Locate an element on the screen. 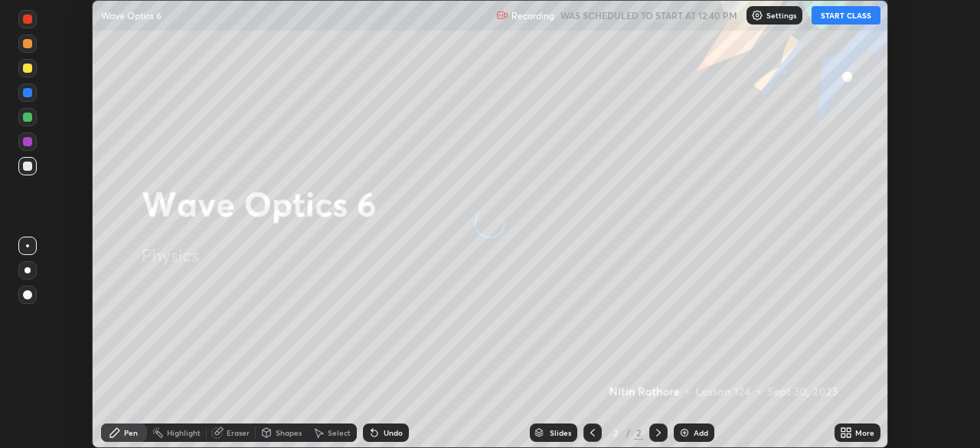  div: Slides is located at coordinates (560, 433).